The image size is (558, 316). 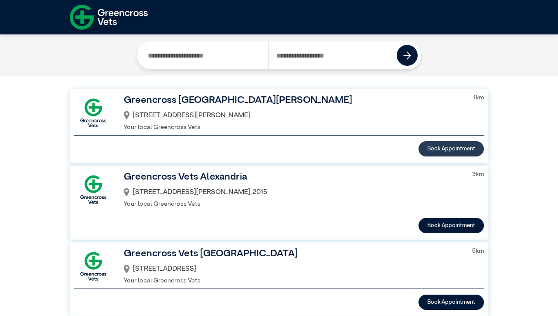 I want to click on p: 5 km, so click(x=478, y=252).